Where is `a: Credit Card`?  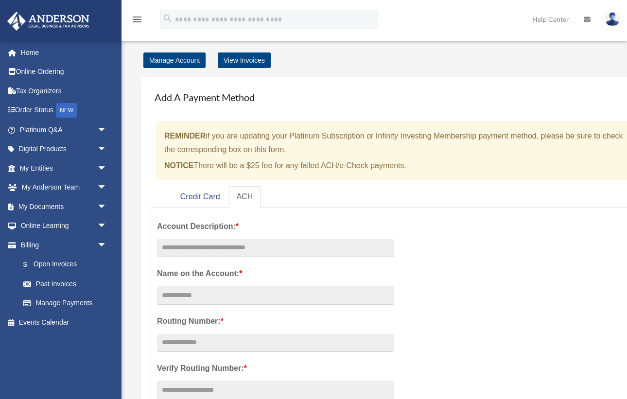 a: Credit Card is located at coordinates (200, 197).